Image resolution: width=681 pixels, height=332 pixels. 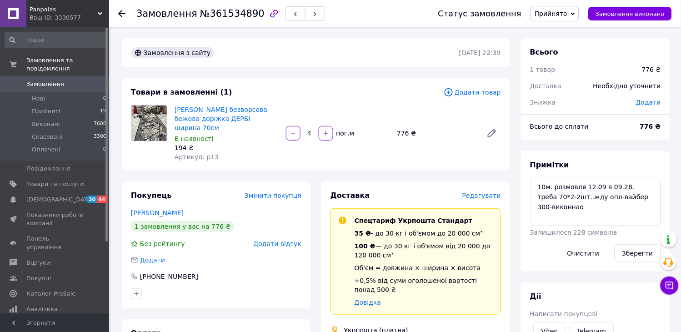 What do you see at coordinates (55, 243) in the screenshot?
I see `span: Панель управління` at bounding box center [55, 243].